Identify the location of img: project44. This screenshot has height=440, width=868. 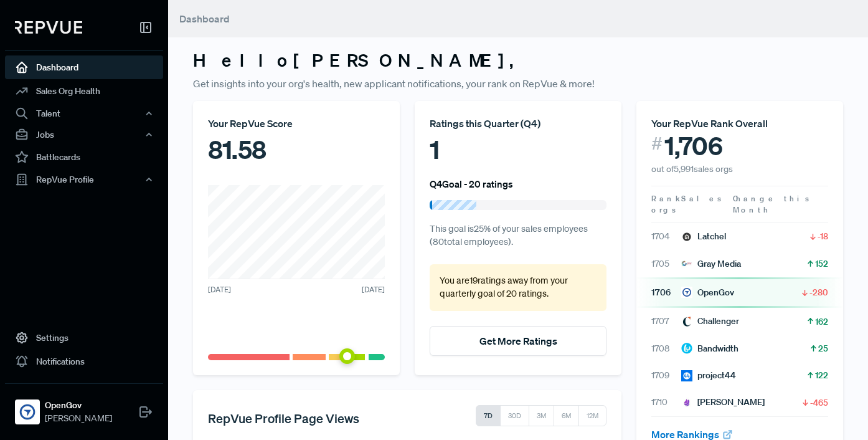
(687, 375).